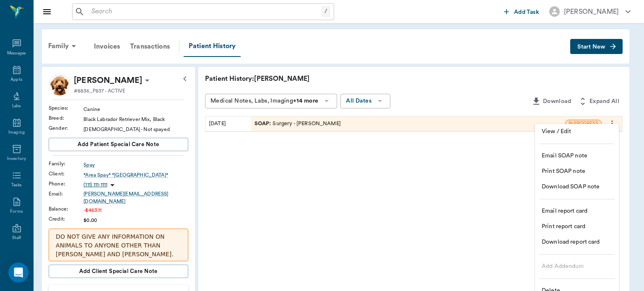 The width and height of the screenshot is (644, 291). Describe the element at coordinates (18, 273) in the screenshot. I see `div: Open Intercom Messenger` at that location.